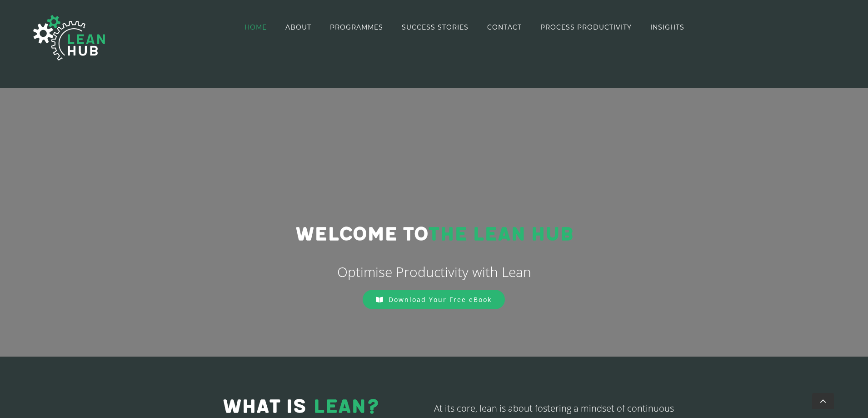 This screenshot has width=868, height=418. I want to click on a: PROGRAMMES, so click(357, 27).